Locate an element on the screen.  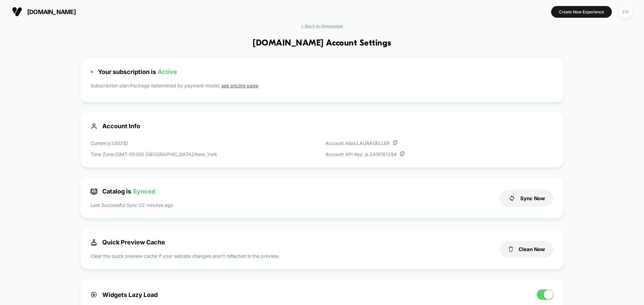
span: Synced is located at coordinates (144, 191).